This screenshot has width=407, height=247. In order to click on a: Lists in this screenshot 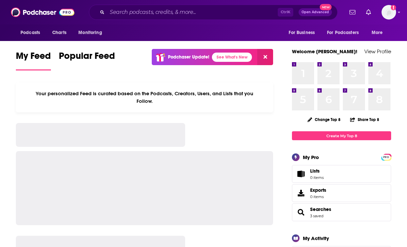, I will do `click(342, 174)`.